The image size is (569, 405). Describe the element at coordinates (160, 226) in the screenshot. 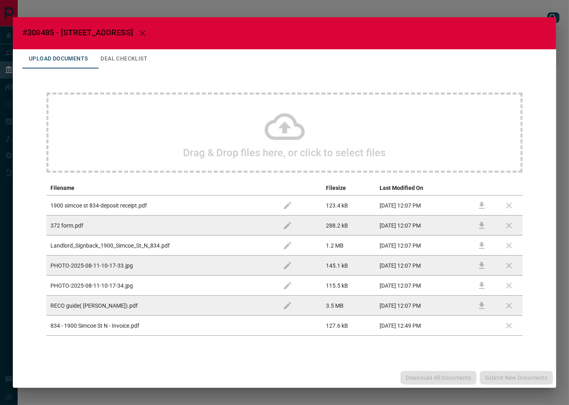

I see `td: 372 form.pdf` at that location.